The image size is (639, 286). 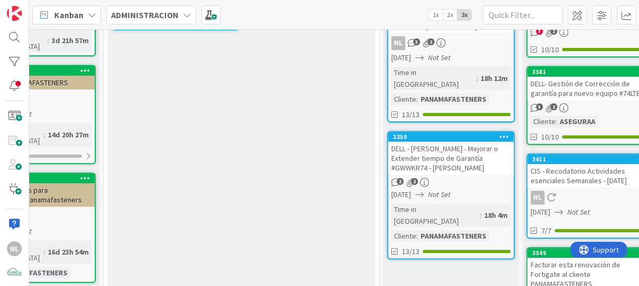 What do you see at coordinates (145, 15) in the screenshot?
I see `b: ADMINISTRACION` at bounding box center [145, 15].